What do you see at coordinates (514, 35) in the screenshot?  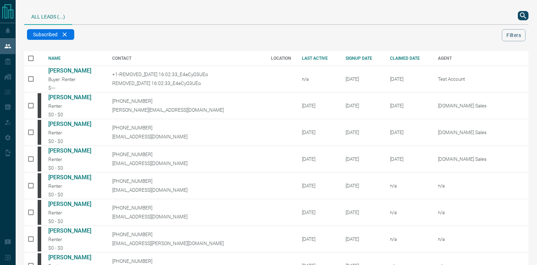 I see `button: Filters` at bounding box center [514, 35].